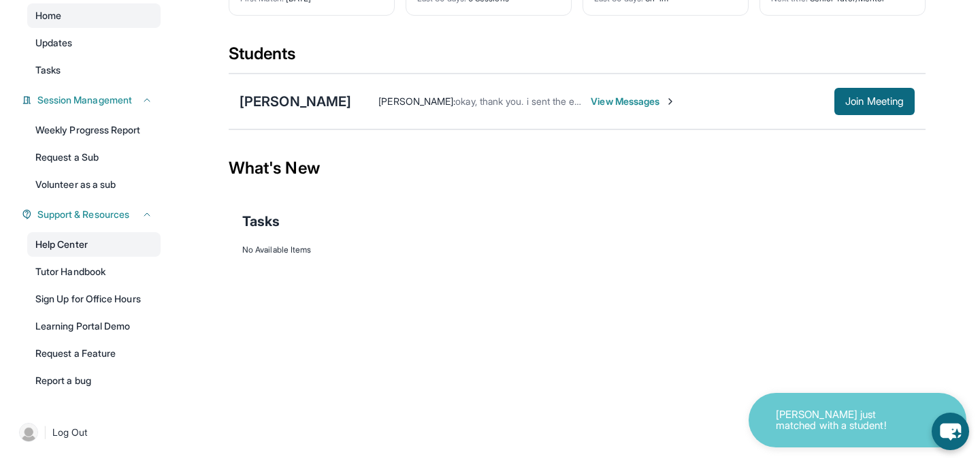 Image resolution: width=980 pixels, height=461 pixels. I want to click on a: Sign Up for Office Hours, so click(94, 299).